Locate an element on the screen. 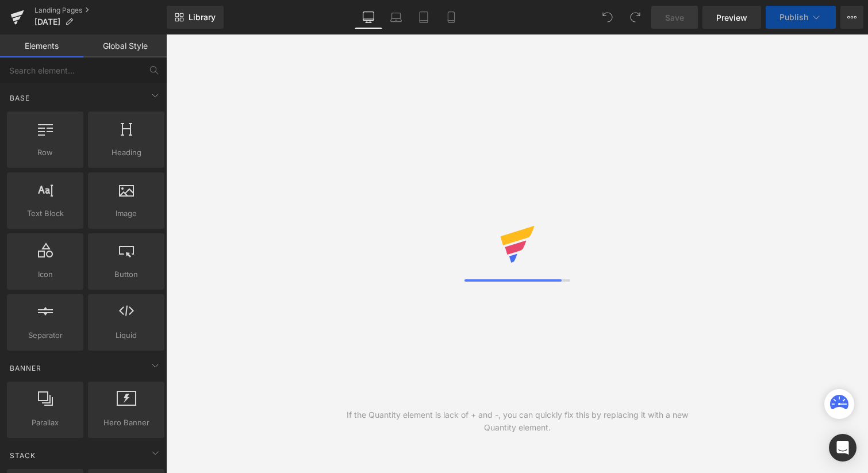  a: Global Style is located at coordinates (125, 46).